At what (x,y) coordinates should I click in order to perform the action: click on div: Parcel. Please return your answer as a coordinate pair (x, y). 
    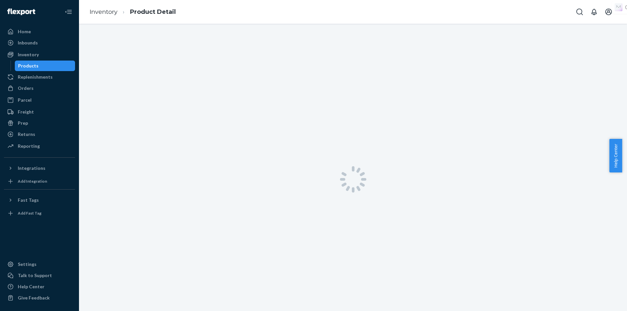
    Looking at the image, I should click on (25, 100).